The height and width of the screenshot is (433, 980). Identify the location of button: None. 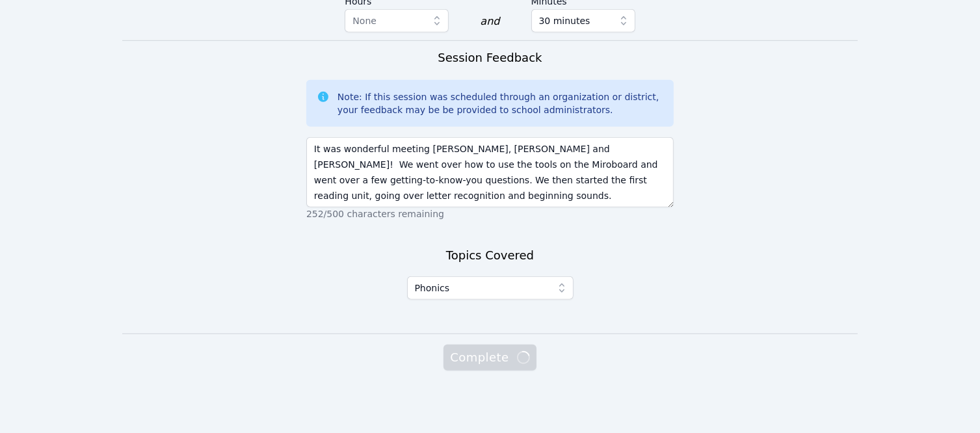
(397, 21).